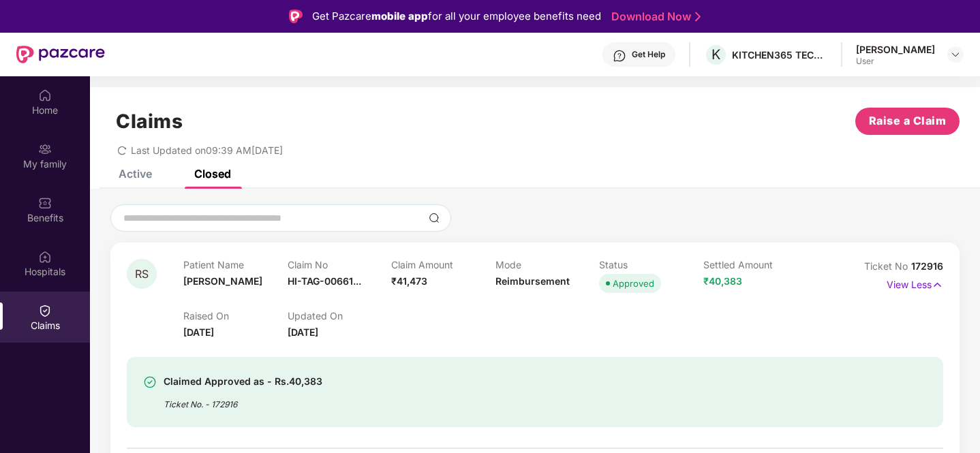  What do you see at coordinates (236, 316) in the screenshot?
I see `p: Raised On` at bounding box center [236, 316].